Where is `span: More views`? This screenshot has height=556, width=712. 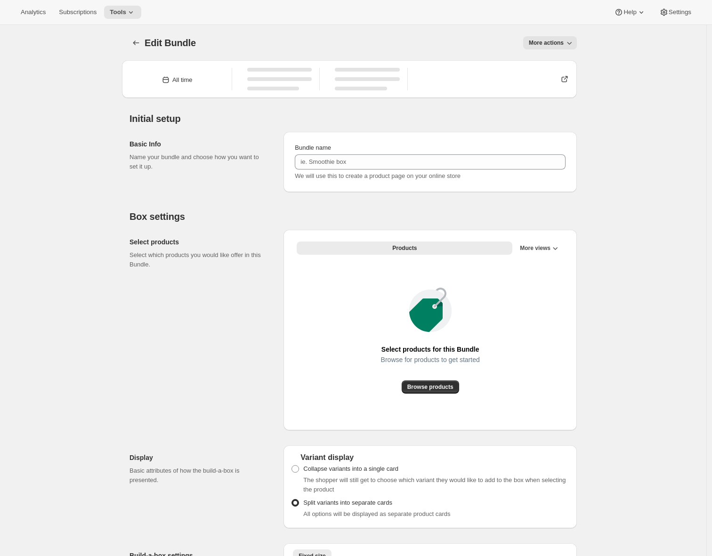
span: More views is located at coordinates (535, 248).